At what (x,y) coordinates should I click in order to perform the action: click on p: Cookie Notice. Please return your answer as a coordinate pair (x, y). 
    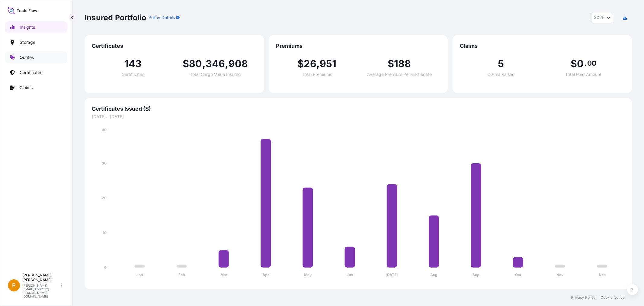
    Looking at the image, I should click on (613, 298).